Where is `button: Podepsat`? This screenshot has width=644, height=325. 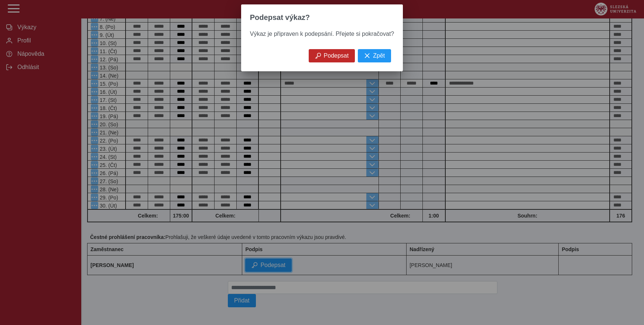
button: Podepsat is located at coordinates (332, 56).